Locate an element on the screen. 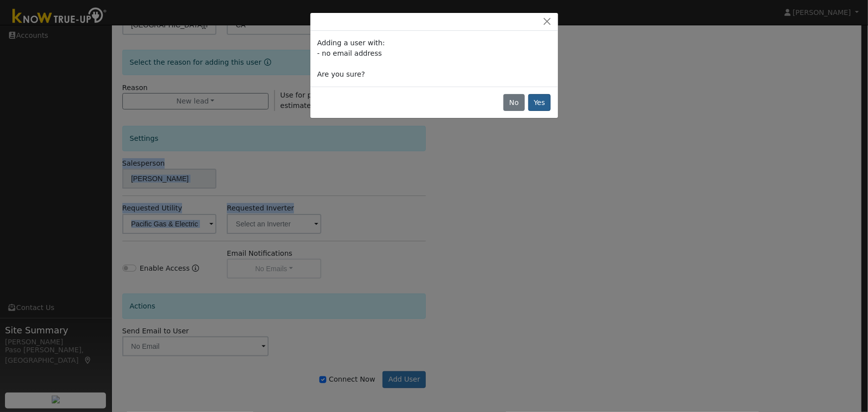 The image size is (868, 412). span: - no email address is located at coordinates (349, 53).